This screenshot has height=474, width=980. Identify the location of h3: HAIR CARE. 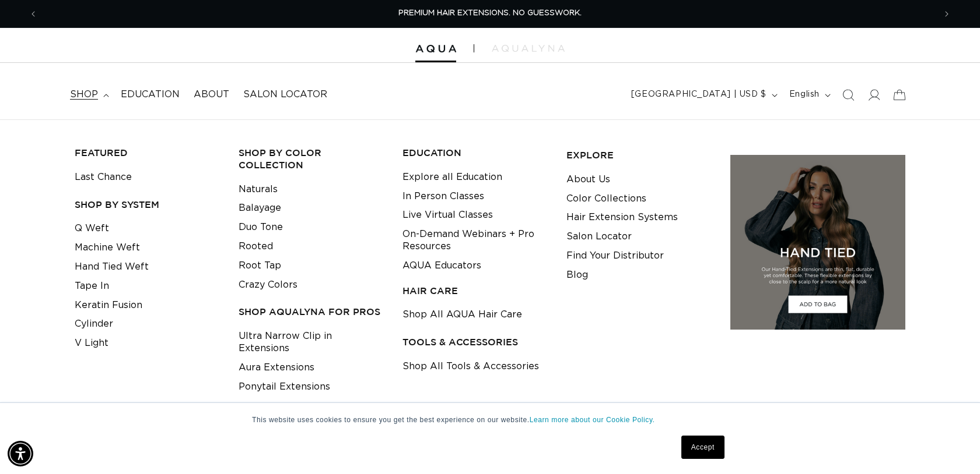
(475, 291).